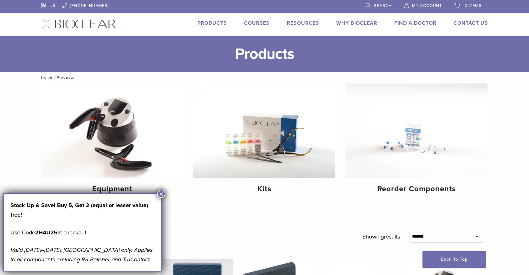  What do you see at coordinates (416, 189) in the screenshot?
I see `h4: Reorder Components` at bounding box center [416, 189].